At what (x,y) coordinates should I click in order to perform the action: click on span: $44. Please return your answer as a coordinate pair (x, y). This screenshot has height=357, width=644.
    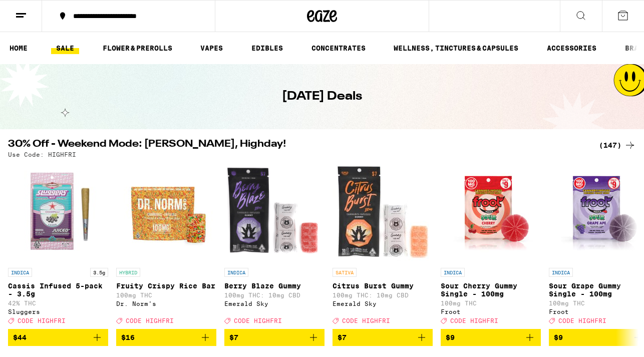
    Looking at the image, I should click on (20, 338).